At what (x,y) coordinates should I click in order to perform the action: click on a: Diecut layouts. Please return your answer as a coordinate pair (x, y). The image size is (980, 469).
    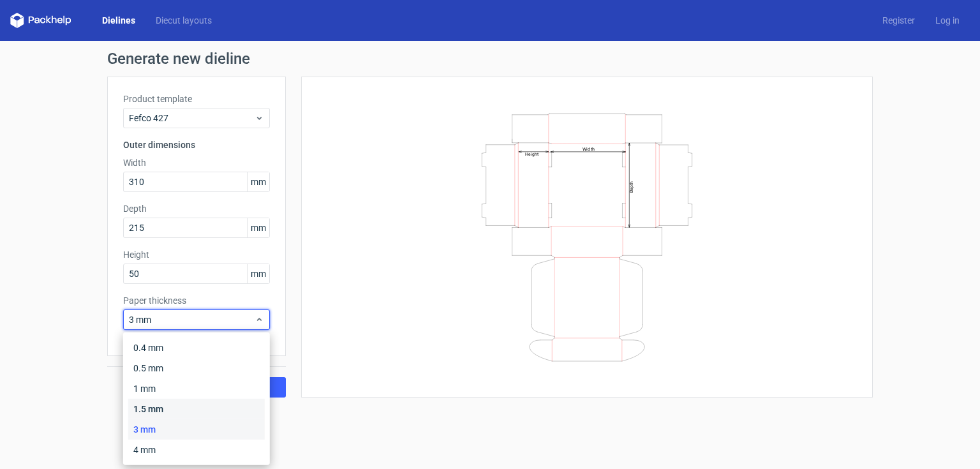
    Looking at the image, I should click on (183, 20).